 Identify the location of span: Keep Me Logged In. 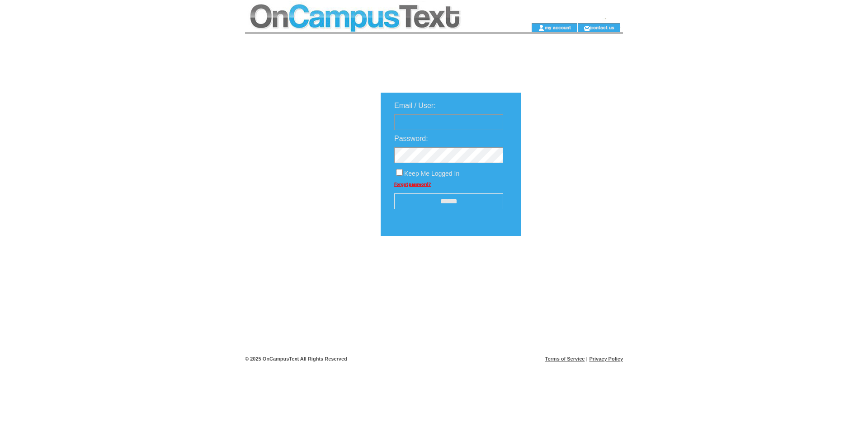
(432, 174).